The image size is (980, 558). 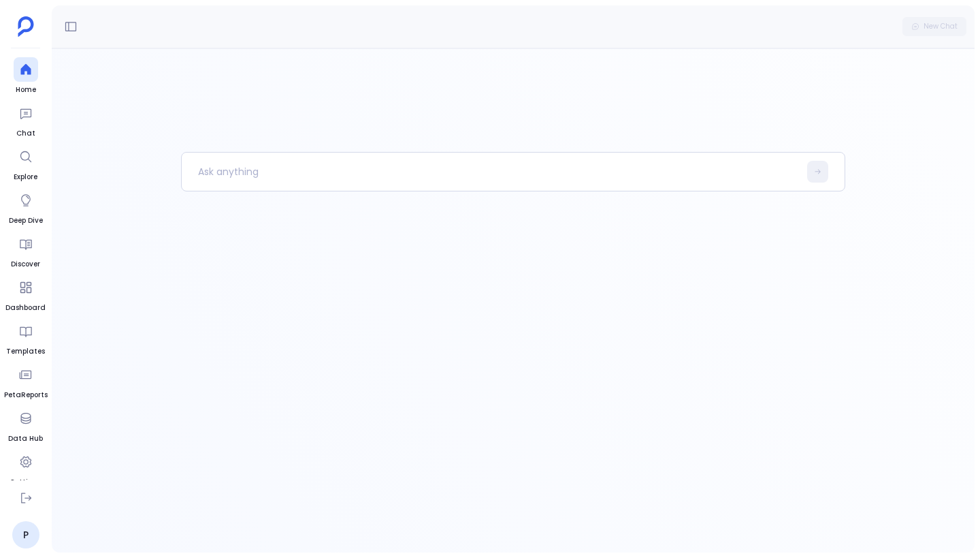 What do you see at coordinates (26, 27) in the screenshot?
I see `img: petavue logo` at bounding box center [26, 27].